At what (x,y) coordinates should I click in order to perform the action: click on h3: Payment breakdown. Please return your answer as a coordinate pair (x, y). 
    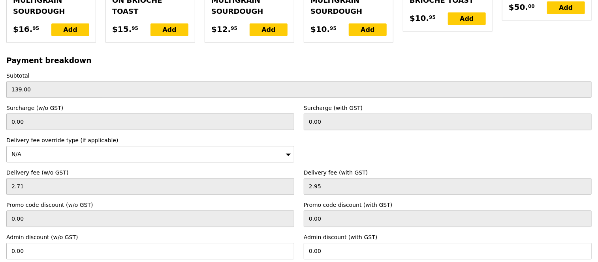
    Looking at the image, I should click on (299, 60).